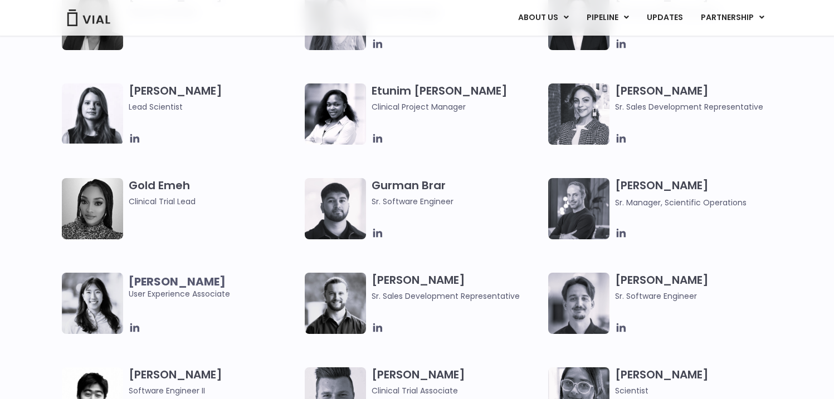 The image size is (834, 399). I want to click on img: A woman wearing a leopard print shirt in a black and white photo., so click(92, 209).